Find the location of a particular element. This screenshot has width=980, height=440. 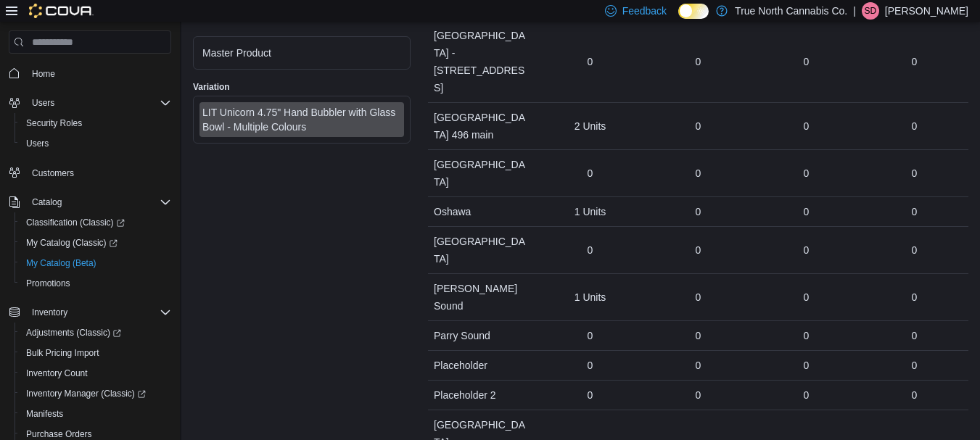

button: Bulk Pricing Import is located at coordinates (96, 353).